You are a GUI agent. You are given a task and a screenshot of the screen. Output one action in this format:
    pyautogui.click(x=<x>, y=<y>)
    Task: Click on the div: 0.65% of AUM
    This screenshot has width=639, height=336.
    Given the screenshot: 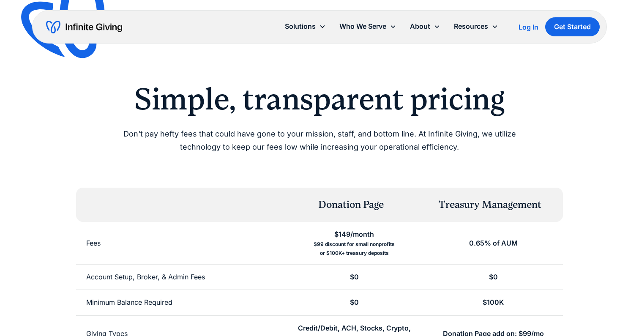 What is the action you would take?
    pyautogui.click(x=493, y=243)
    